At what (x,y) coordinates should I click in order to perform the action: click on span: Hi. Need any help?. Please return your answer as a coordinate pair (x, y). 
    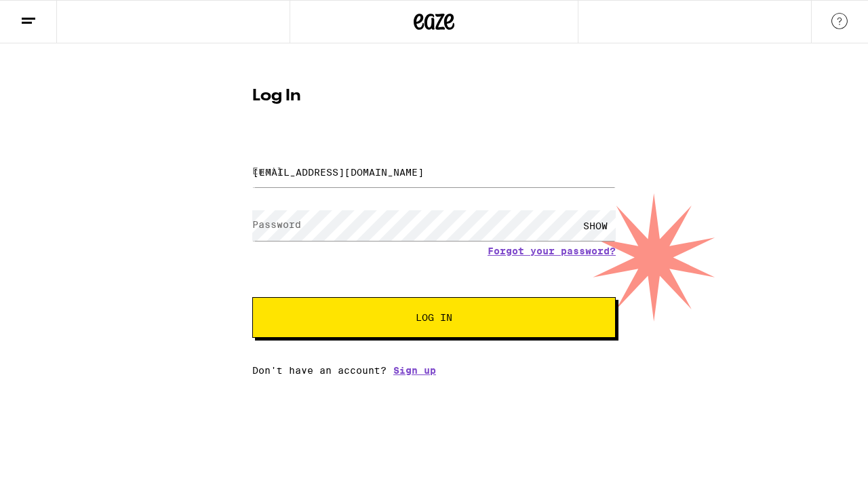
    Looking at the image, I should click on (53, 15).